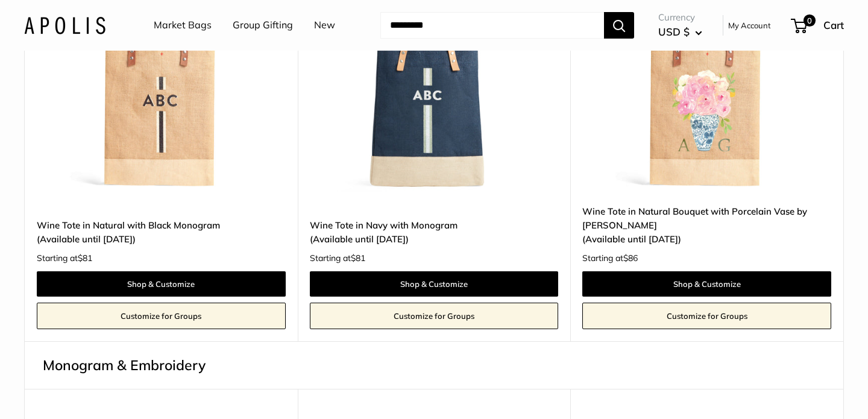 The height and width of the screenshot is (419, 868). What do you see at coordinates (65, 25) in the screenshot?
I see `img: Apolis` at bounding box center [65, 25].